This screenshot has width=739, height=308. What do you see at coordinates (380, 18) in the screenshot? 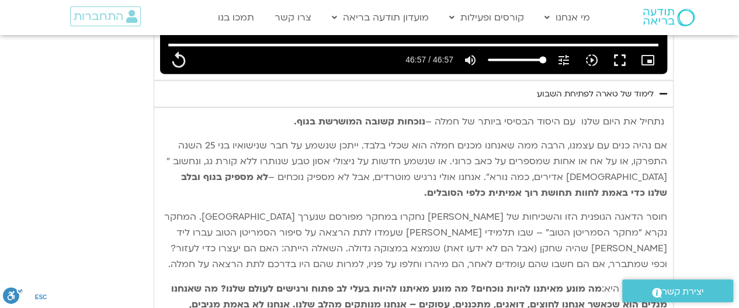
I see `a: מועדון תודעה בריאה` at bounding box center [380, 18].